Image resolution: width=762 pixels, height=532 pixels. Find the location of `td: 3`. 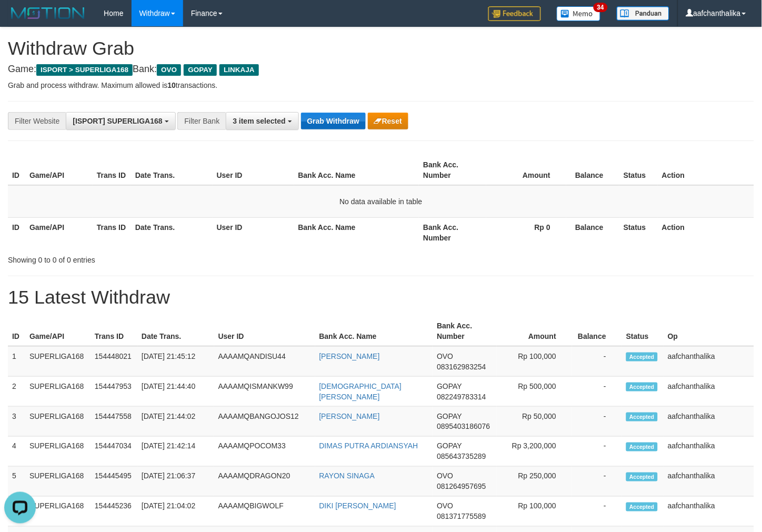

td: 3 is located at coordinates (16, 421).